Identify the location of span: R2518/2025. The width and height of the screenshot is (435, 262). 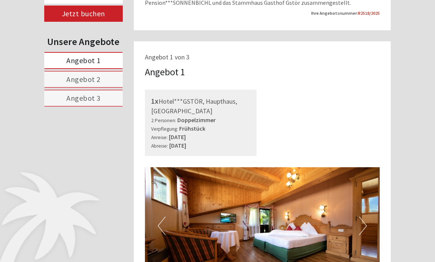
(368, 13).